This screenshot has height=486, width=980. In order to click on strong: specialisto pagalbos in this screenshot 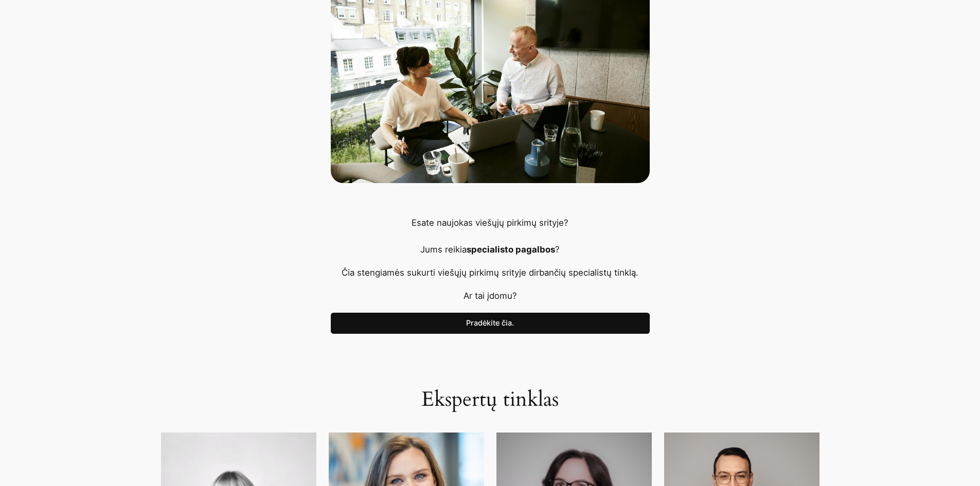, I will do `click(511, 250)`.